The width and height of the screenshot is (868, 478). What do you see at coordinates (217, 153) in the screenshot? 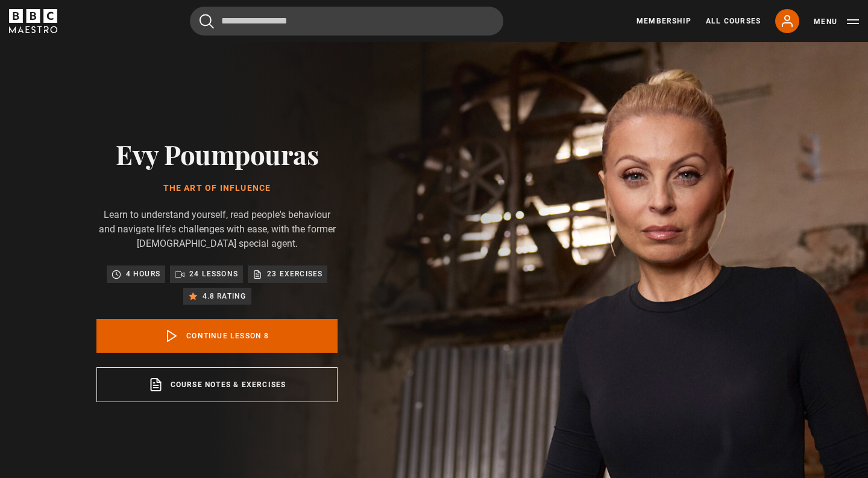
I see `h2: Evy Poumpouras` at bounding box center [217, 153].